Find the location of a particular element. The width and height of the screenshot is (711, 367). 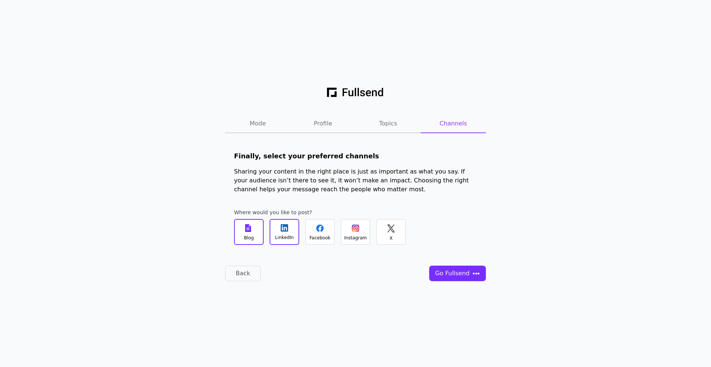

div: X is located at coordinates (391, 238).